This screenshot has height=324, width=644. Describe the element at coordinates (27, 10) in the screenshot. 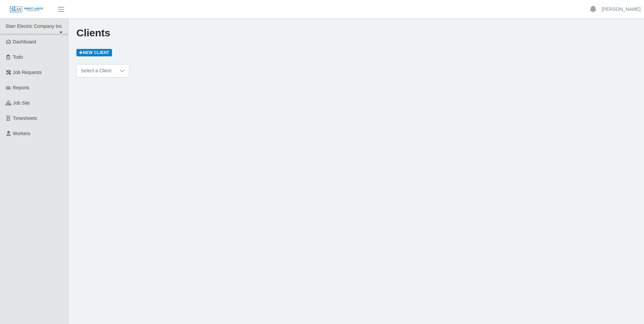

I see `img: SLM Logo` at that location.